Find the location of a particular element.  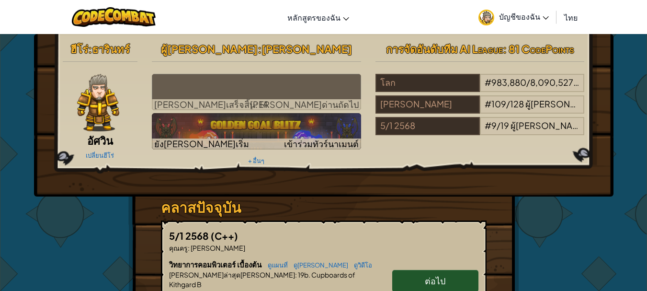

span: 9 is located at coordinates (493, 125).